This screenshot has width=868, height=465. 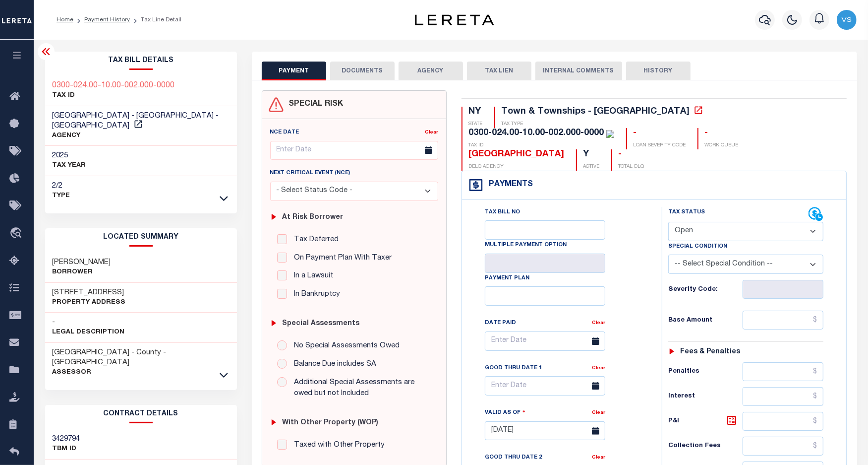 I want to click on label: Additional Special Assessments are owed but not Included, so click(x=360, y=388).